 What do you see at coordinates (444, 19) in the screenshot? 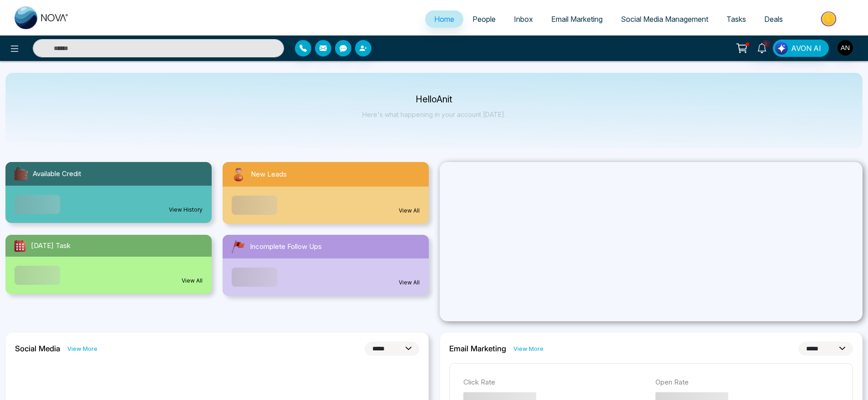
I see `a: Home` at bounding box center [444, 19].